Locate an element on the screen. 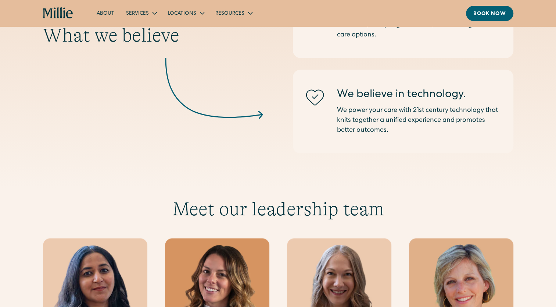  a: Book now is located at coordinates (490, 13).